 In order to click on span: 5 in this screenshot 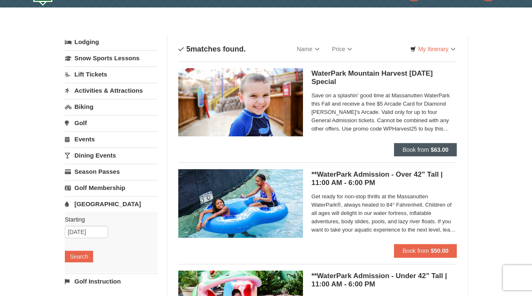, I will do `click(188, 49)`.